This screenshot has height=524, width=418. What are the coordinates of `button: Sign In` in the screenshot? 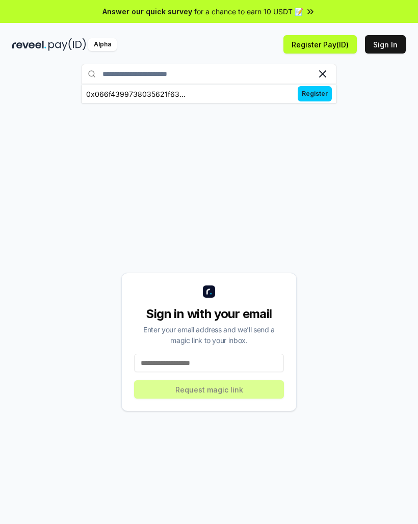 It's located at (385, 44).